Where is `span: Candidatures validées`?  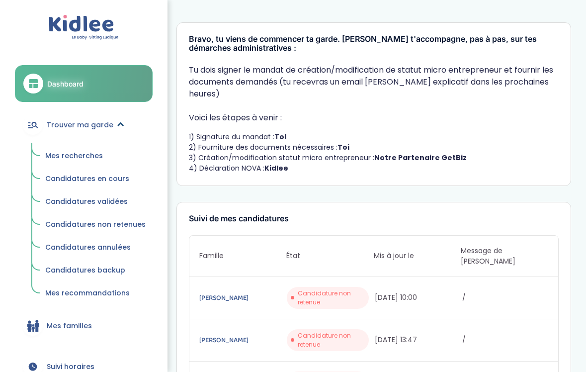 span: Candidatures validées is located at coordinates (86, 201).